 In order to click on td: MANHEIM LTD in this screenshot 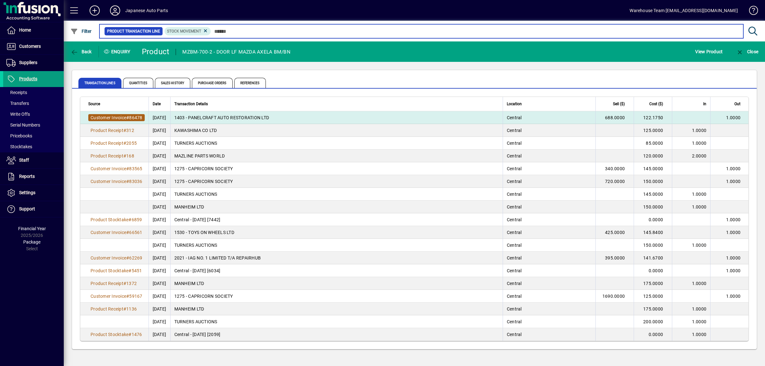, I will do `click(336, 309)`.